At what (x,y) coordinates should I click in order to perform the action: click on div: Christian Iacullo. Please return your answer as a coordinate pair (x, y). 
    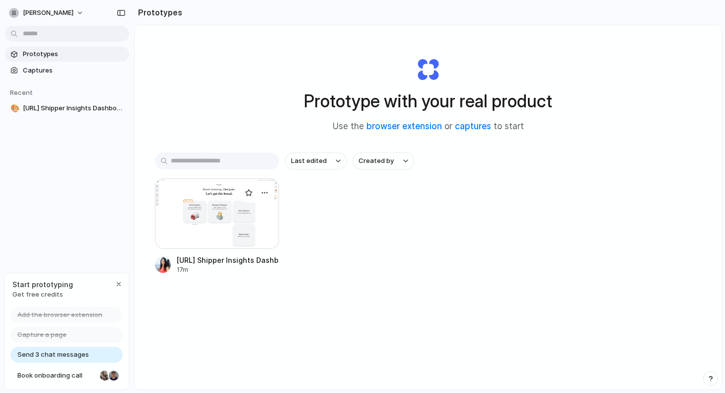
    Looking at the image, I should click on (114, 375).